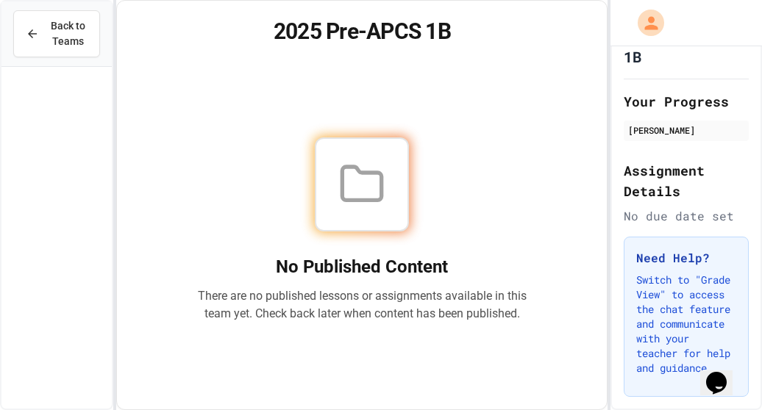 Image resolution: width=762 pixels, height=410 pixels. Describe the element at coordinates (362, 305) in the screenshot. I see `p: There are no published lessons or assignments available in this team yet. Check back later when c...` at that location.